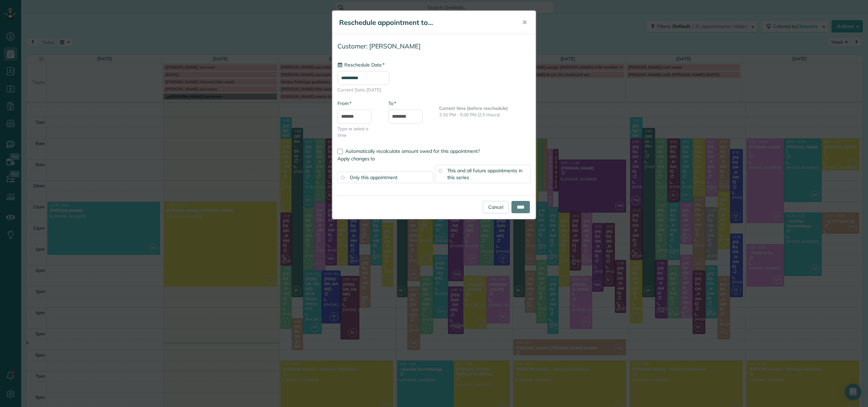 This screenshot has width=868, height=407. I want to click on label: Apply changes to, so click(434, 159).